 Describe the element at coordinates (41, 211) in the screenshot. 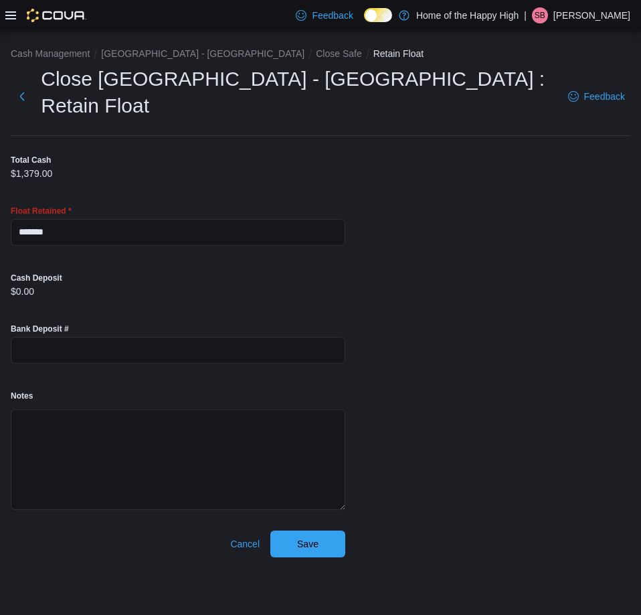

I see `label: Float Retained *` at that location.